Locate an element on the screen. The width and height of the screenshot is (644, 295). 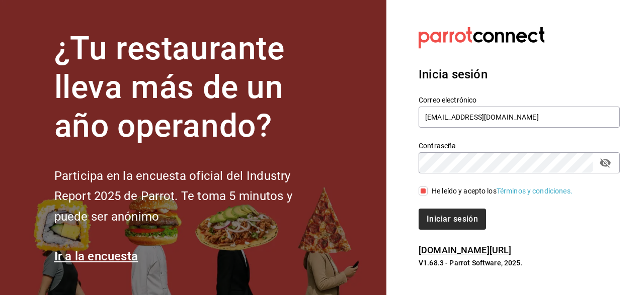
p: V1.68.3 - Parrot Software, 2025. is located at coordinates (519, 263).